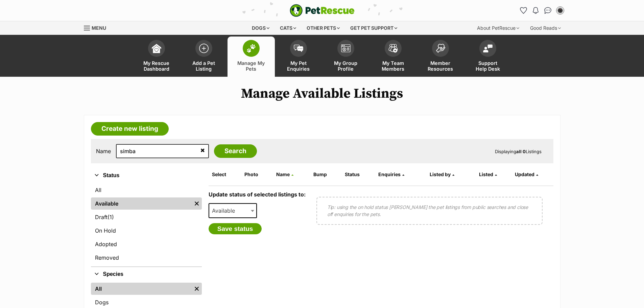  What do you see at coordinates (322, 10) in the screenshot?
I see `img: logo-e224e6f780fb5917bec1dbf3a21bbac754714ae5b6737aabdf751b685950b380.svg` at bounding box center [322, 10].